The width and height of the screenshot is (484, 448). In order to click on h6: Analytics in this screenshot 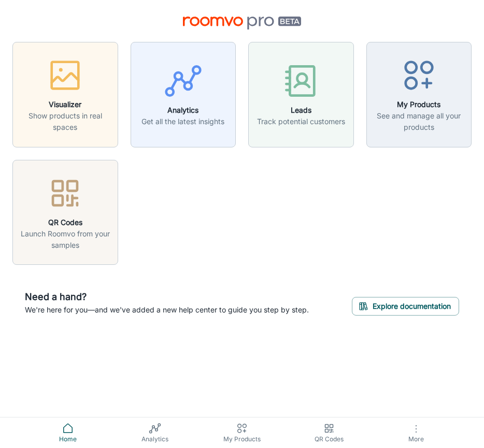, I will do `click(183, 110)`.